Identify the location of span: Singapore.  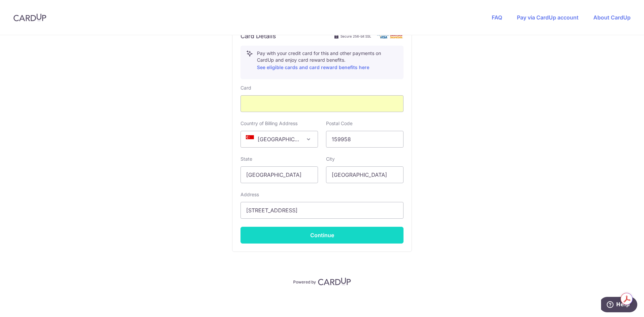
(279, 139).